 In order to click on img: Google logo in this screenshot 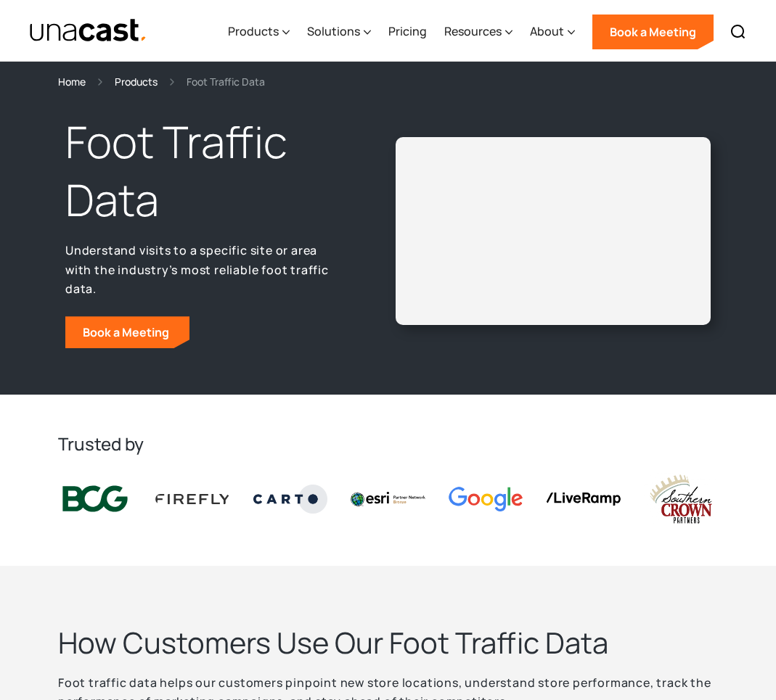, I will do `click(485, 499)`.